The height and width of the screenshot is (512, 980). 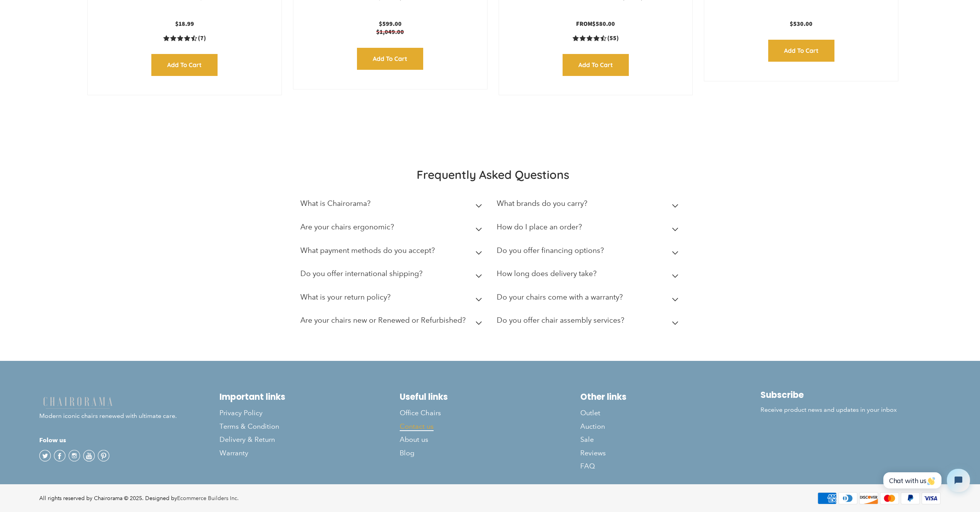 What do you see at coordinates (613, 38) in the screenshot?
I see `span: (55)` at bounding box center [613, 38].